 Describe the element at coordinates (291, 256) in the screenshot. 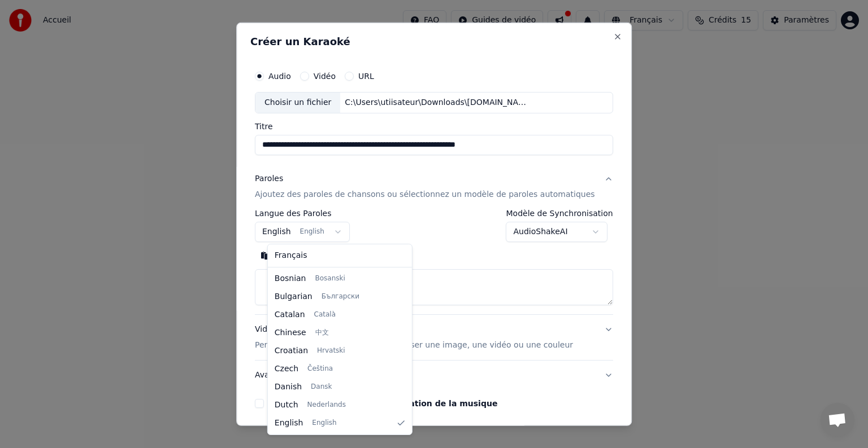

I see `span: Français` at that location.